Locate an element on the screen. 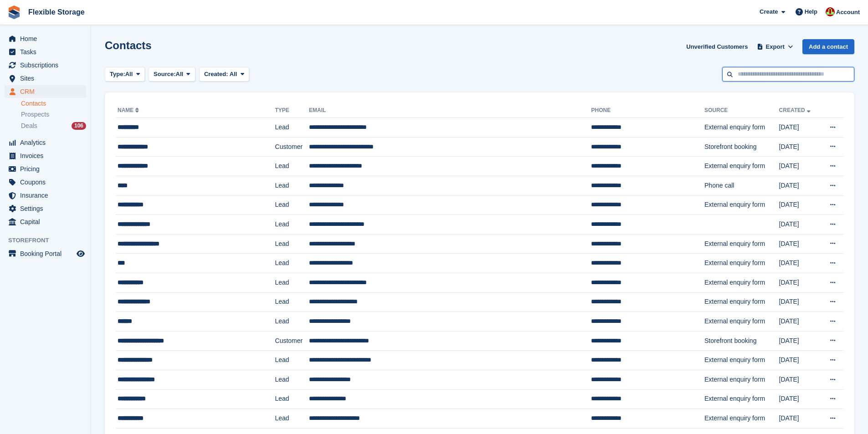 The height and width of the screenshot is (434, 868). button: Source: All is located at coordinates (172, 74).